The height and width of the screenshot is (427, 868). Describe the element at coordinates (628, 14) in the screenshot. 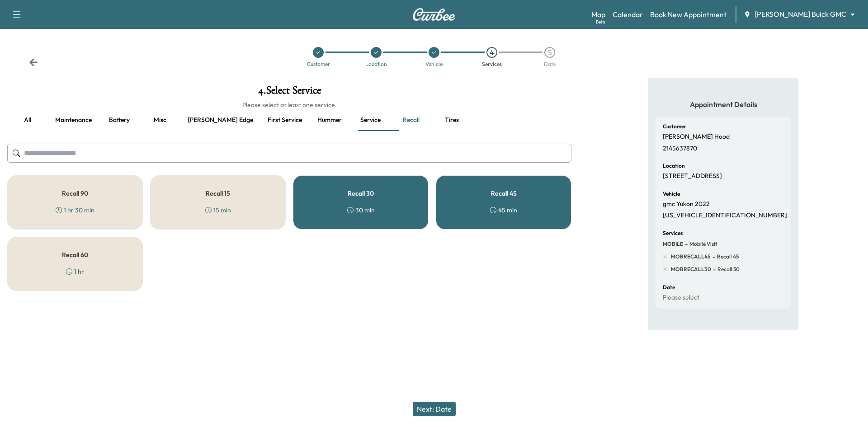

I see `a: Calendar` at that location.